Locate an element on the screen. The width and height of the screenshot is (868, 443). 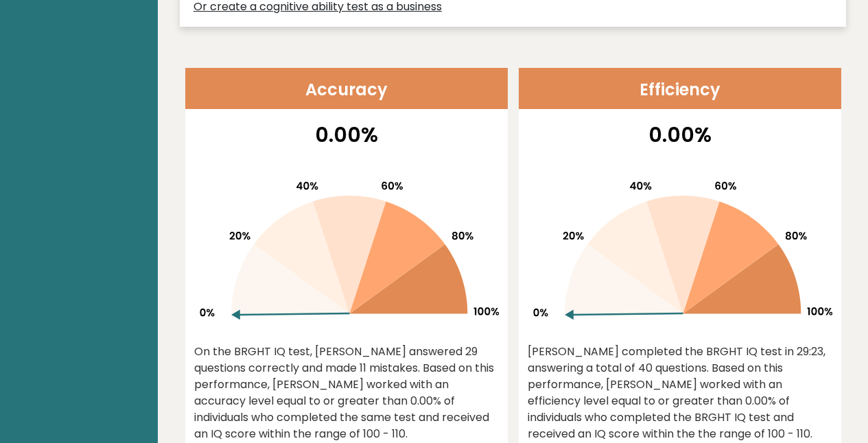
header: Efficiency is located at coordinates (680, 88).